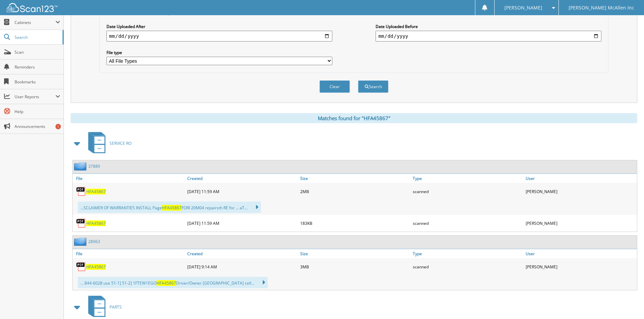  Describe the element at coordinates (355, 191) in the screenshot. I see `div: 2MB` at that location.